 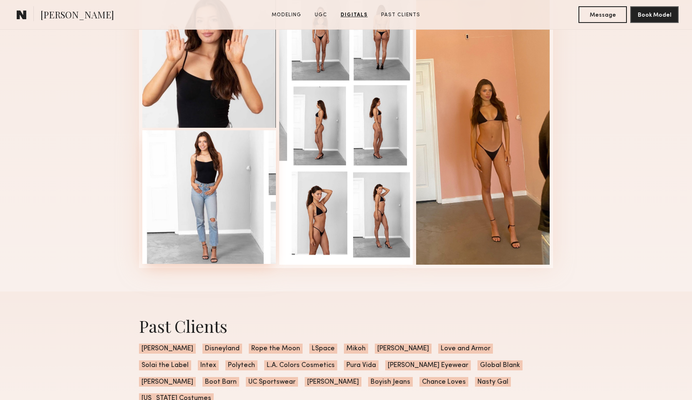 What do you see at coordinates (321, 15) in the screenshot?
I see `a: UGC` at bounding box center [321, 15].